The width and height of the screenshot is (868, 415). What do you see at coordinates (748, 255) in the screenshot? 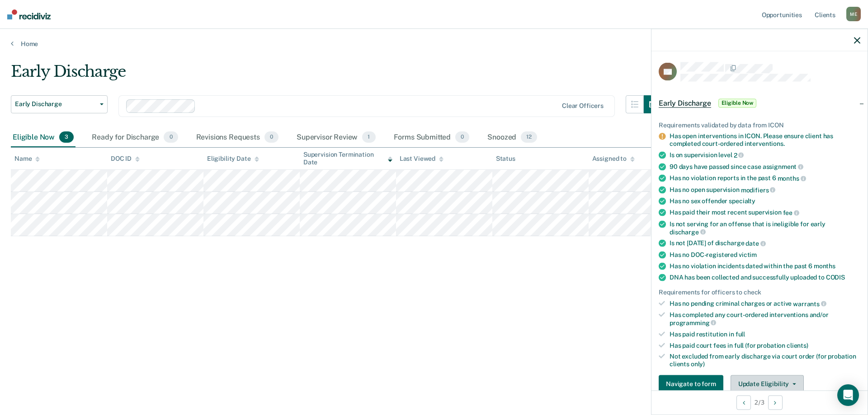
I see `span: victim` at bounding box center [748, 255].